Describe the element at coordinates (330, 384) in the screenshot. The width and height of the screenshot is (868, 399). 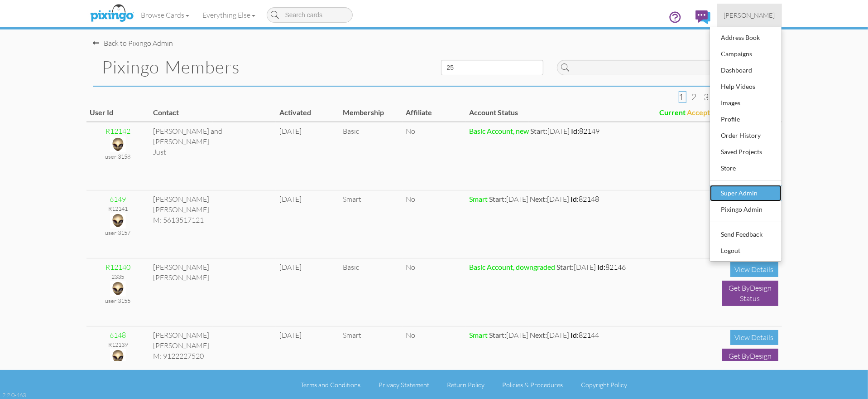
I see `a: Terms and Conditions` at that location.